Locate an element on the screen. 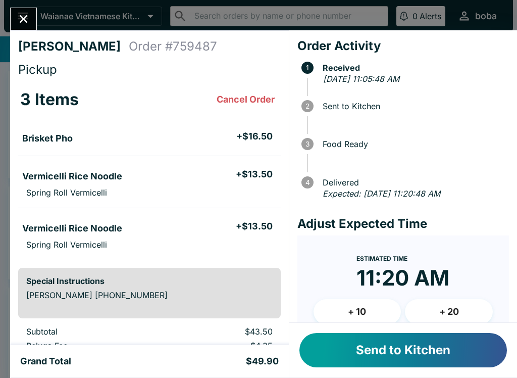  h5: + $16.50 is located at coordinates (255, 136).